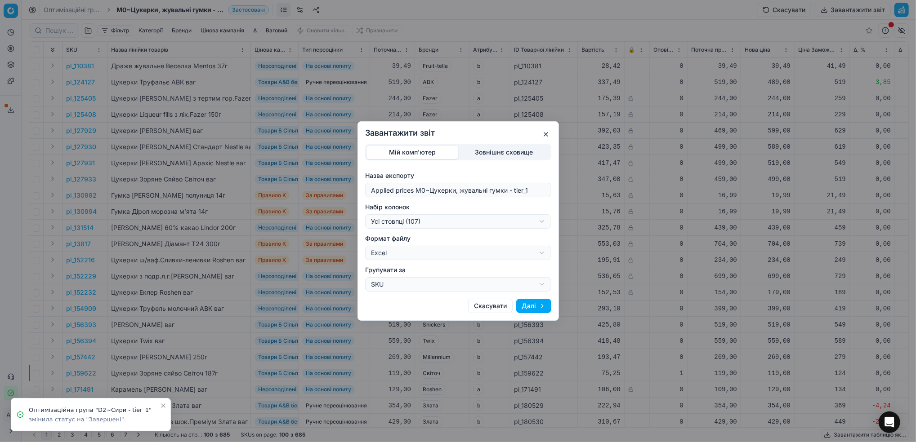  I want to click on h2: Завантажити звіт, so click(458, 133).